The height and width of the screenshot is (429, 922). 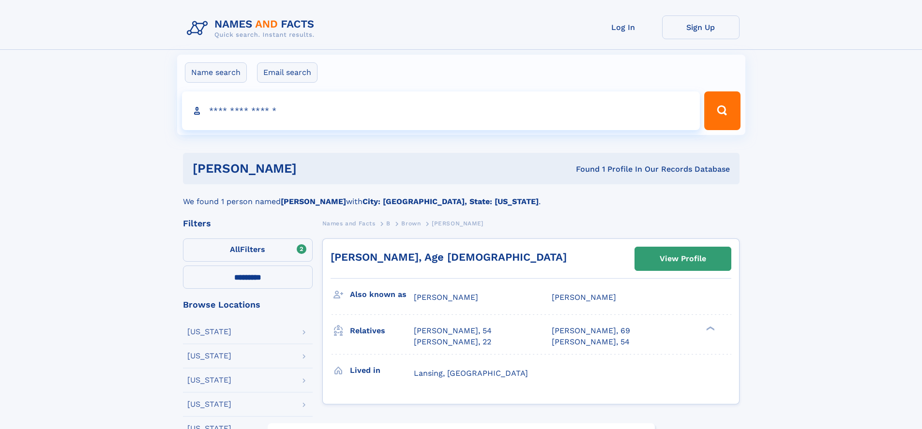 I want to click on div: Found 1 Profile In Our Records Database, so click(x=583, y=169).